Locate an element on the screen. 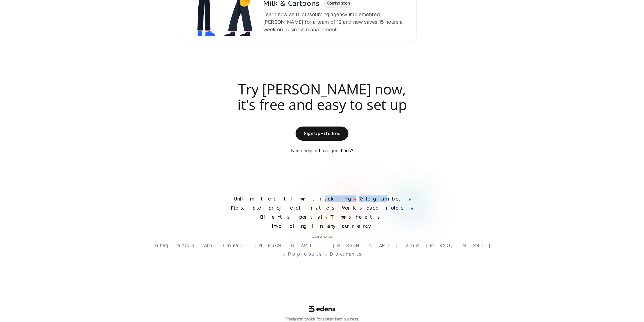 The image size is (644, 322). p: Coming soon is located at coordinates (322, 237).